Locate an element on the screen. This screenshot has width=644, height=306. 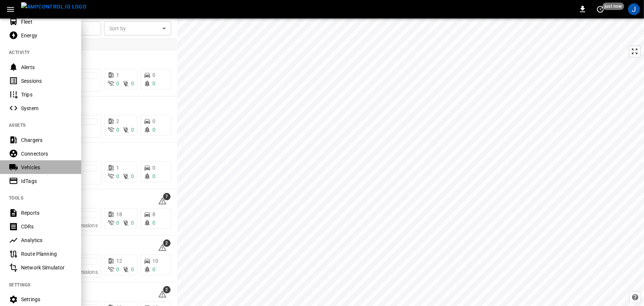
button: set refresh interval is located at coordinates (600, 9).